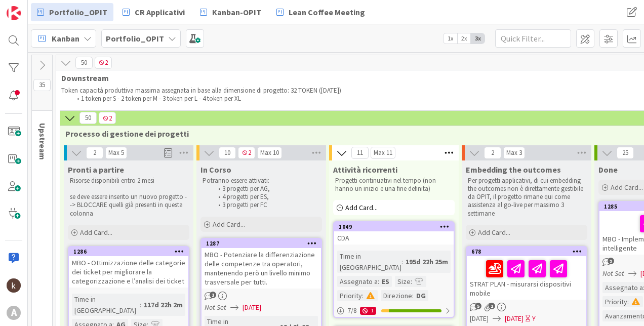  What do you see at coordinates (464, 38) in the screenshot?
I see `span: 2x` at bounding box center [464, 38].